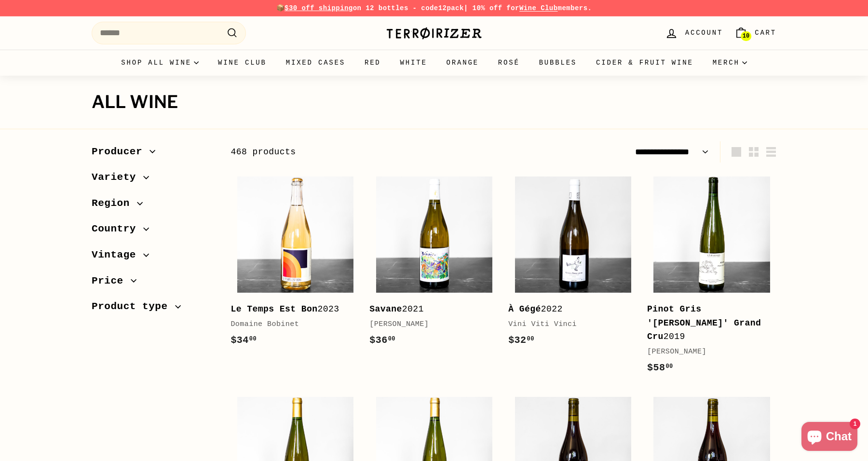 This screenshot has height=461, width=868. What do you see at coordinates (451, 8) in the screenshot?
I see `strong: 12pack` at bounding box center [451, 8].